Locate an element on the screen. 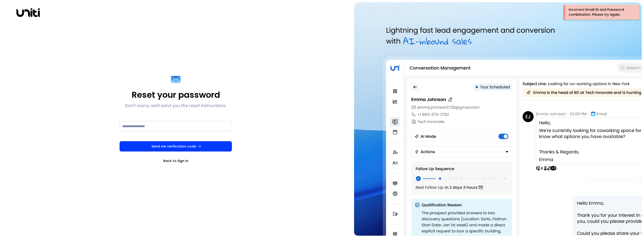  div: Incorrect Email ID and Password combination. Please try again. is located at coordinates (600, 12).